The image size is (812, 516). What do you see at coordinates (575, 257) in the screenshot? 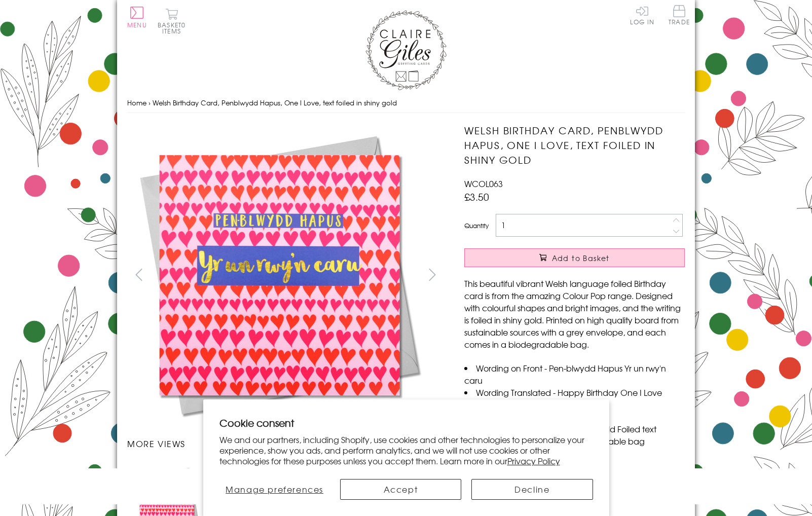
I see `button: Add to Basket` at bounding box center [575, 257].